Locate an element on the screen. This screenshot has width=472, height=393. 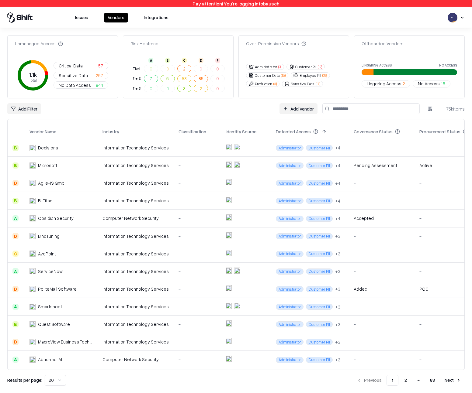
tspan: Total is located at coordinates (33, 80).